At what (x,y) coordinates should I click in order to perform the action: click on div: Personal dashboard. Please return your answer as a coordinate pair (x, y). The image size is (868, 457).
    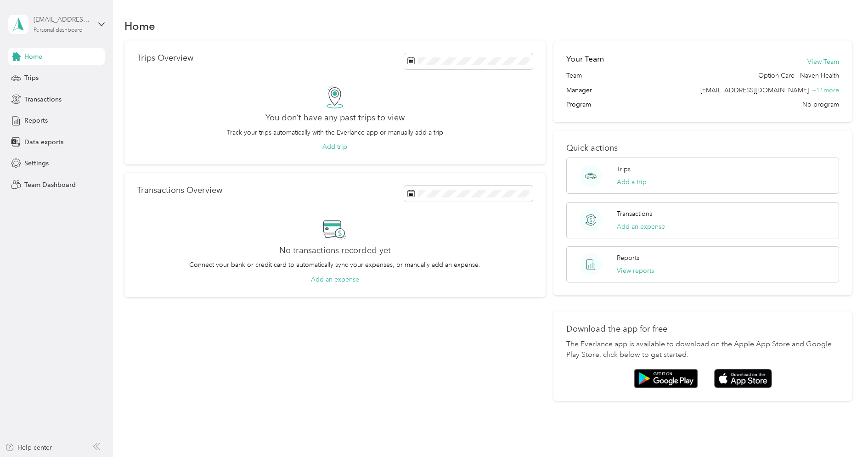
    Looking at the image, I should click on (58, 31).